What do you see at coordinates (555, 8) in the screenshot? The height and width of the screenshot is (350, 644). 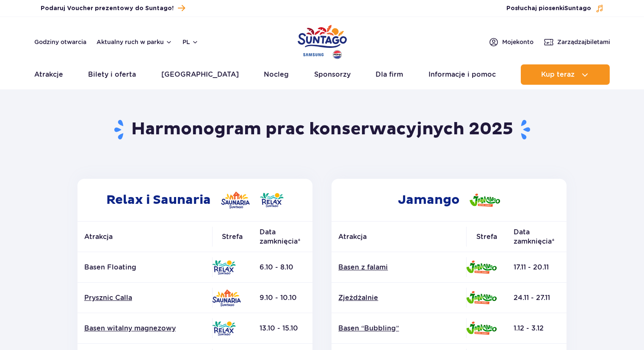 I see `button: Posłuchaj piosenkiSuntago` at bounding box center [555, 8].